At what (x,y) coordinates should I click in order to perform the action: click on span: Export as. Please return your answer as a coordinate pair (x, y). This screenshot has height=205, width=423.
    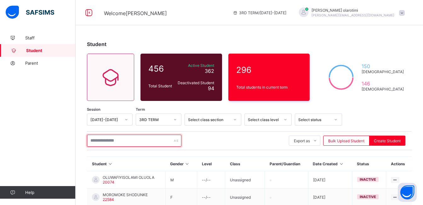
    Looking at the image, I should click on (302, 140).